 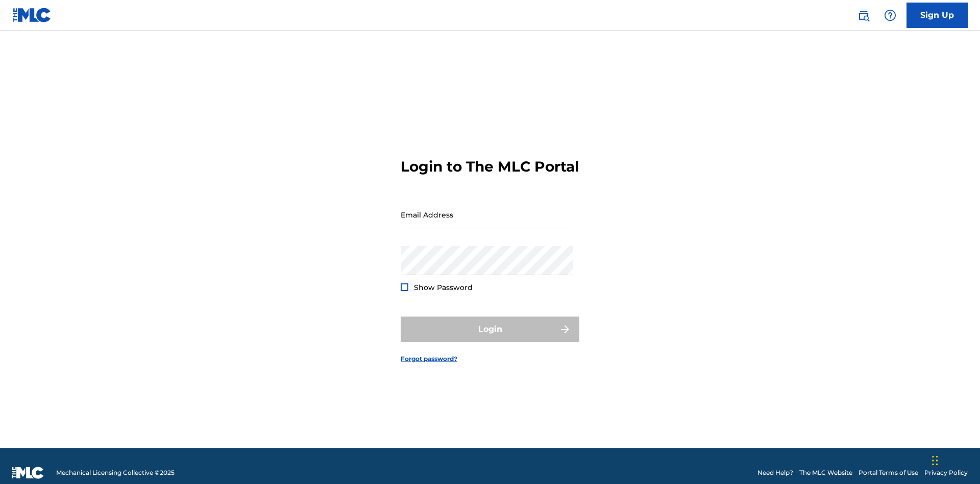 I want to click on img: search, so click(x=864, y=15).